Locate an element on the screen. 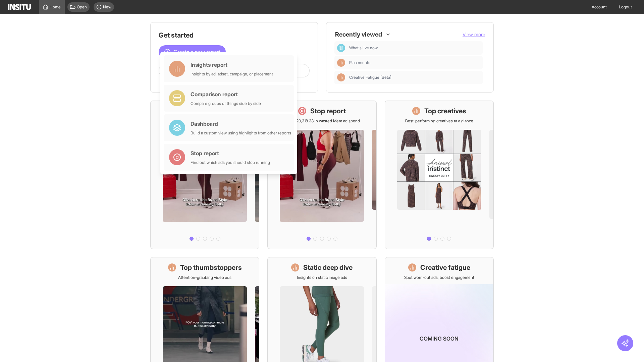  h1: Stop report is located at coordinates (328, 111).